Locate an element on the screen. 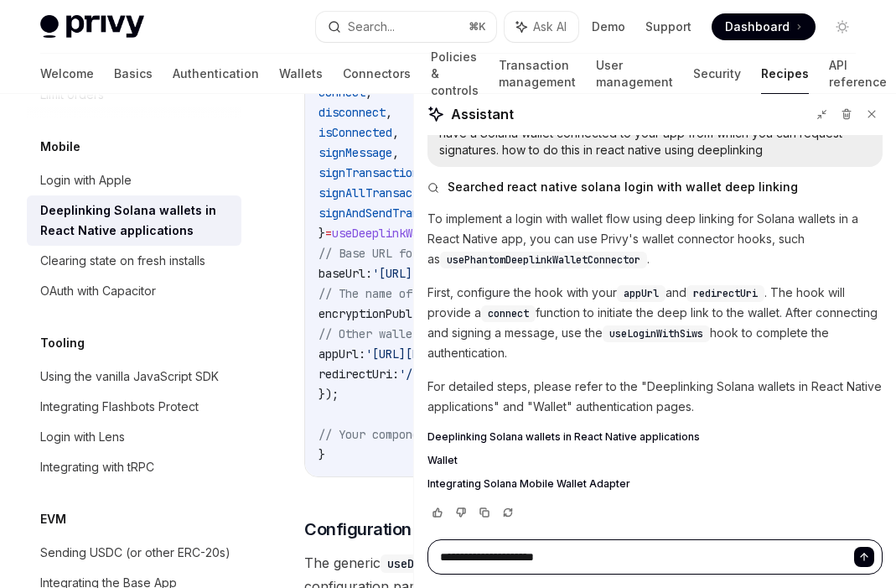 This screenshot has width=896, height=588. a: Transaction management is located at coordinates (538, 74).